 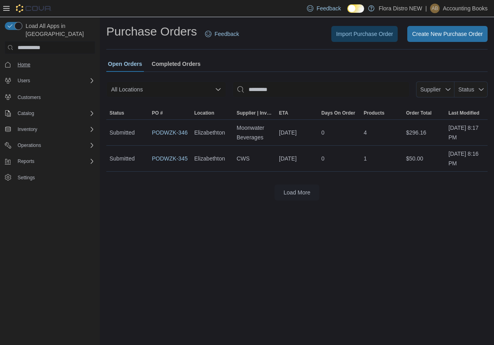 What do you see at coordinates (356, 8) in the screenshot?
I see `input: Dark Mode` at bounding box center [356, 8].